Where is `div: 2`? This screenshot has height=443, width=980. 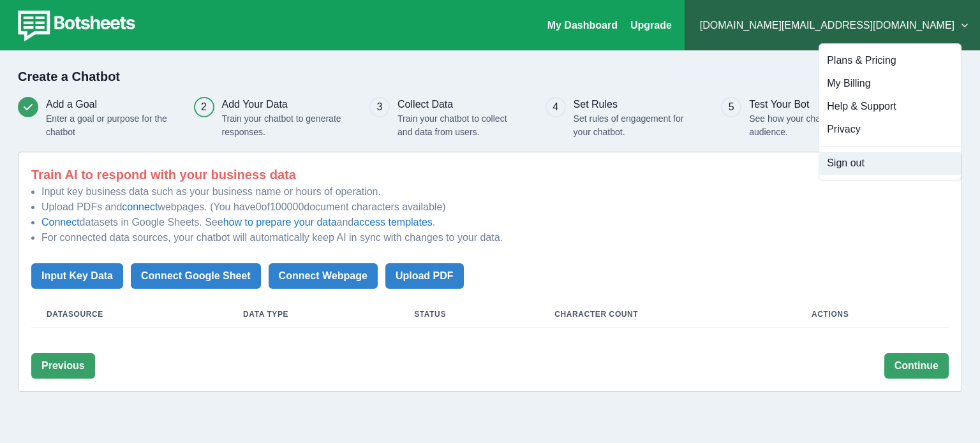
div: 2 is located at coordinates (204, 107).